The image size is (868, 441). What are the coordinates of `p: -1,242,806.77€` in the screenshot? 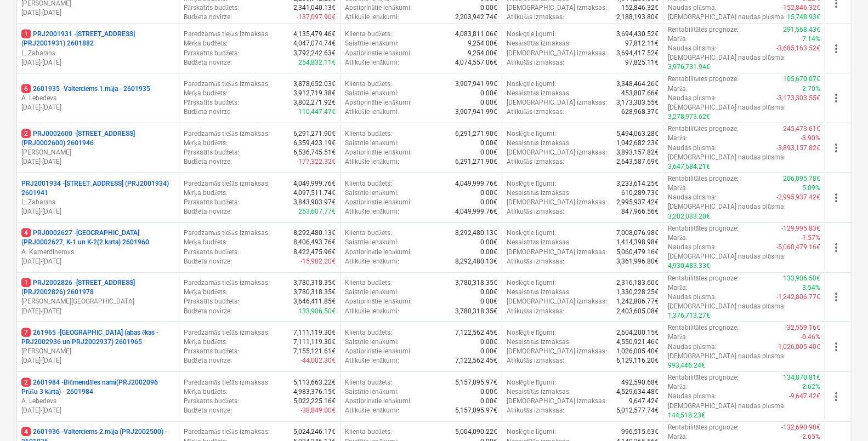 It's located at (798, 297).